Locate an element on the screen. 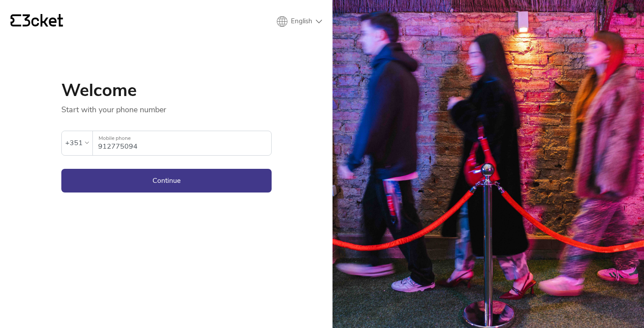  p: Start with your phone number is located at coordinates (166, 107).